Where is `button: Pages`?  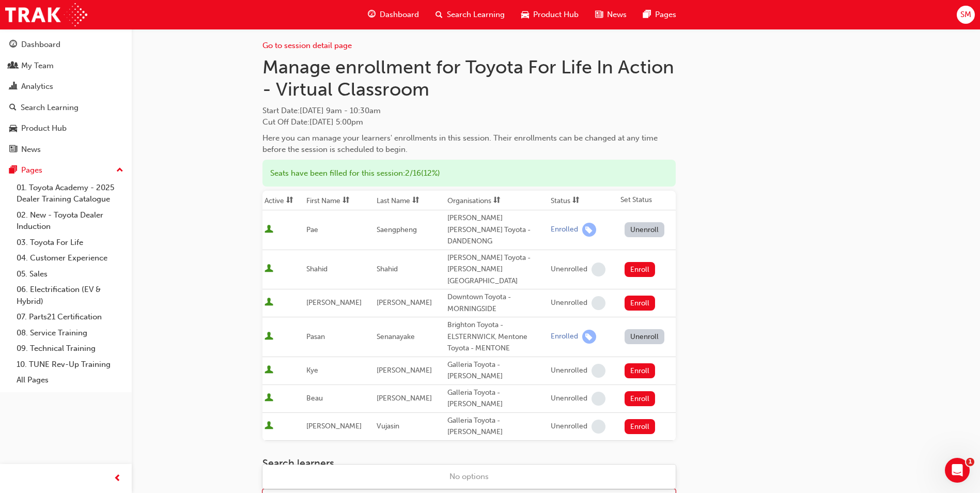 button: Pages is located at coordinates (66, 170).